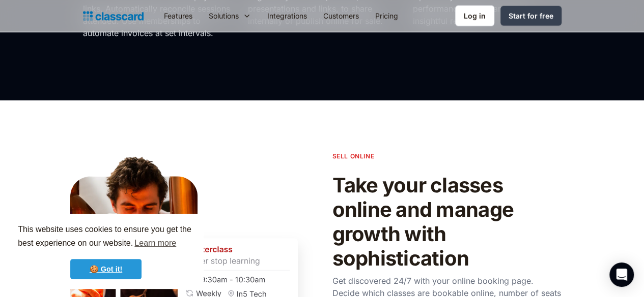 This screenshot has height=297, width=644. What do you see at coordinates (621, 275) in the screenshot?
I see `div: Open Intercom Messenger` at bounding box center [621, 275].